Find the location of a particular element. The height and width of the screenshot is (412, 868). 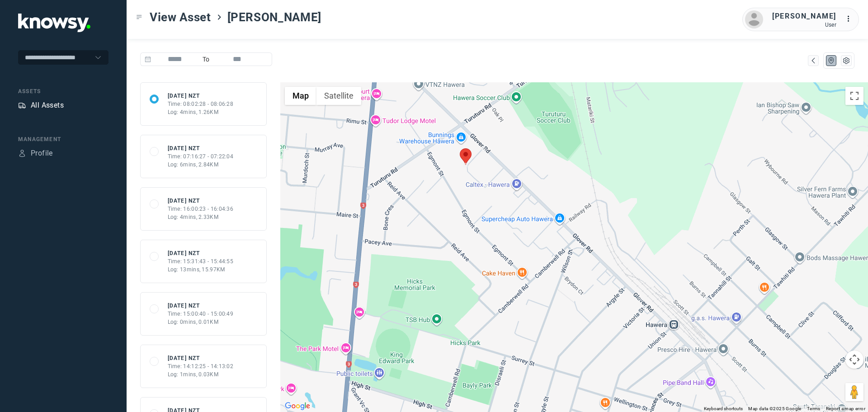

div: Time: 07:16:27 - 07:22:04 is located at coordinates (200, 156).